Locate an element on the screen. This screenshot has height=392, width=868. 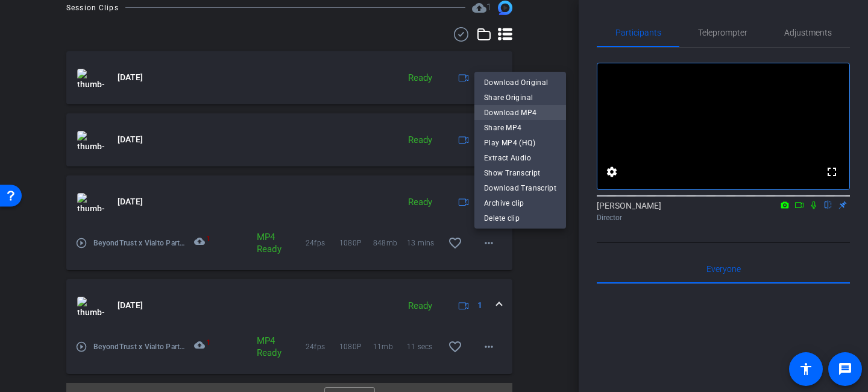
span: Share Original is located at coordinates (520, 98).